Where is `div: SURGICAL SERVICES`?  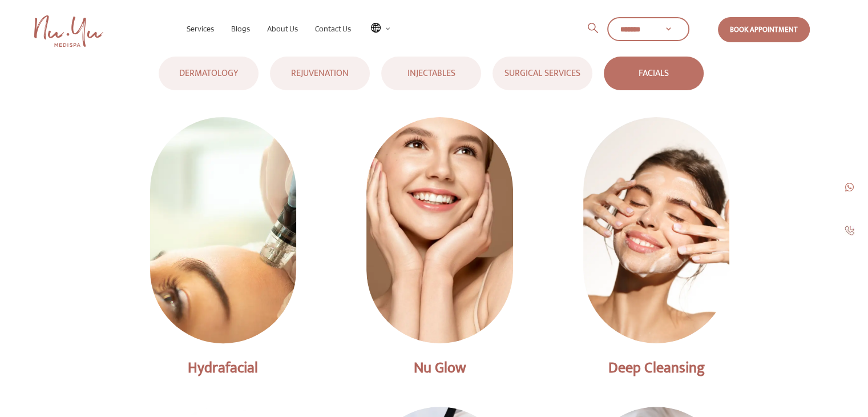
div: SURGICAL SERVICES is located at coordinates (542, 73).